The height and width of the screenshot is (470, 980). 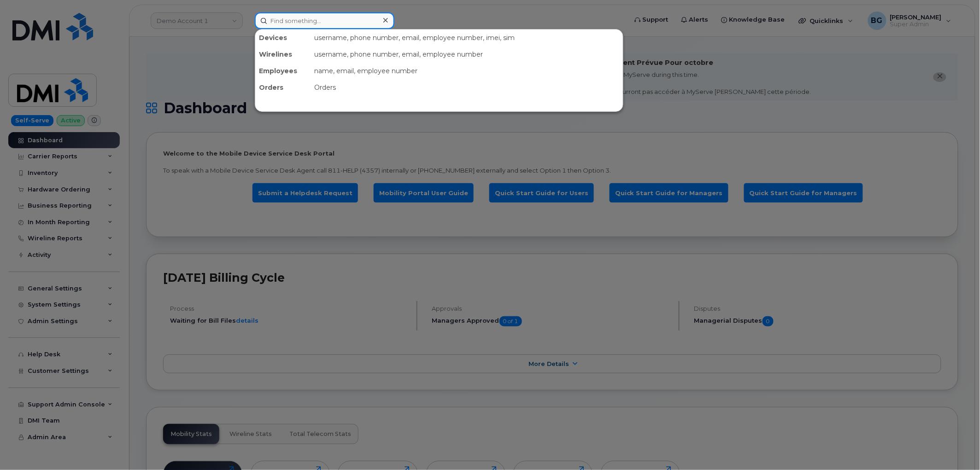 I want to click on div: Wirelines, so click(x=283, y=55).